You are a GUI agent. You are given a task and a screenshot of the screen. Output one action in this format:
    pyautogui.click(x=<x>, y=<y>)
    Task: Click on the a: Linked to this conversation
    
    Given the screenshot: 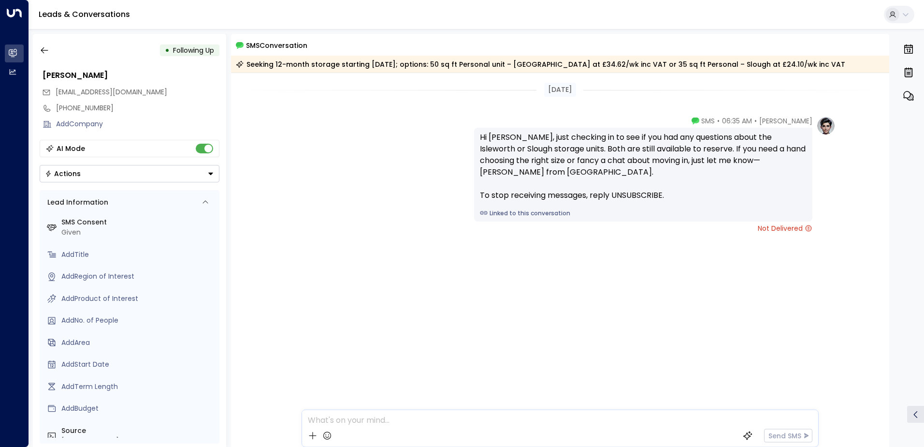 What is the action you would take?
    pyautogui.click(x=643, y=213)
    